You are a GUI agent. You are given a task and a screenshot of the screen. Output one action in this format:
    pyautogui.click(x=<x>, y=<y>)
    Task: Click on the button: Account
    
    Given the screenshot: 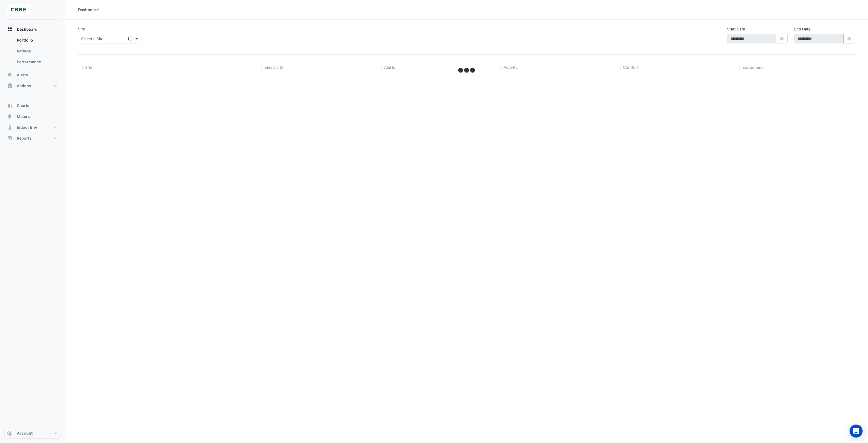 What is the action you would take?
    pyautogui.click(x=32, y=433)
    